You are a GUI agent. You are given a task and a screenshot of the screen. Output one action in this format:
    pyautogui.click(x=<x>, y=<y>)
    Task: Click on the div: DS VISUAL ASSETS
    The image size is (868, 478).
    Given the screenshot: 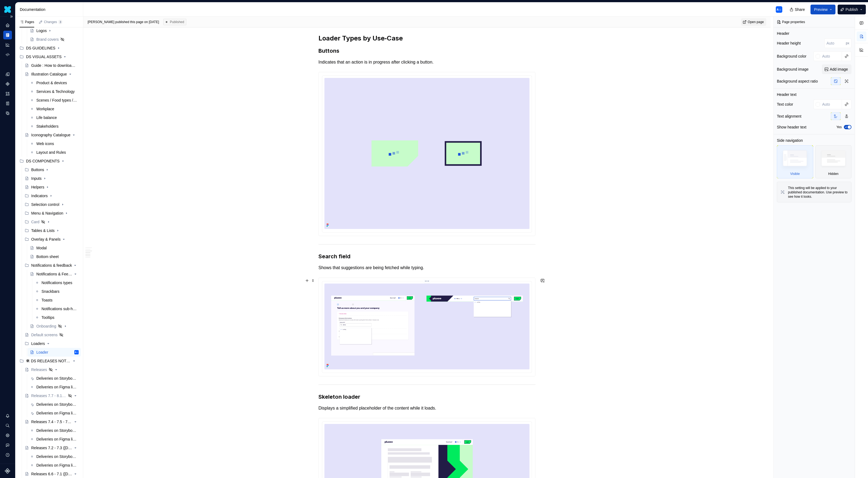 What is the action you would take?
    pyautogui.click(x=49, y=57)
    